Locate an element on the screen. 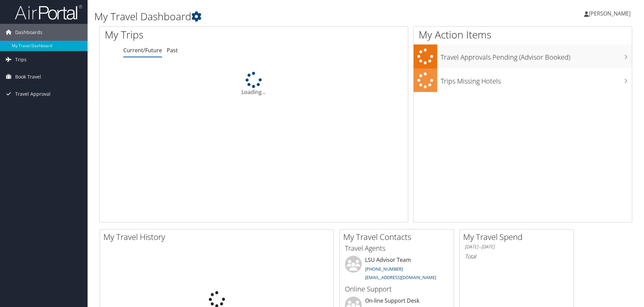  span: Dashboards is located at coordinates (29, 32).